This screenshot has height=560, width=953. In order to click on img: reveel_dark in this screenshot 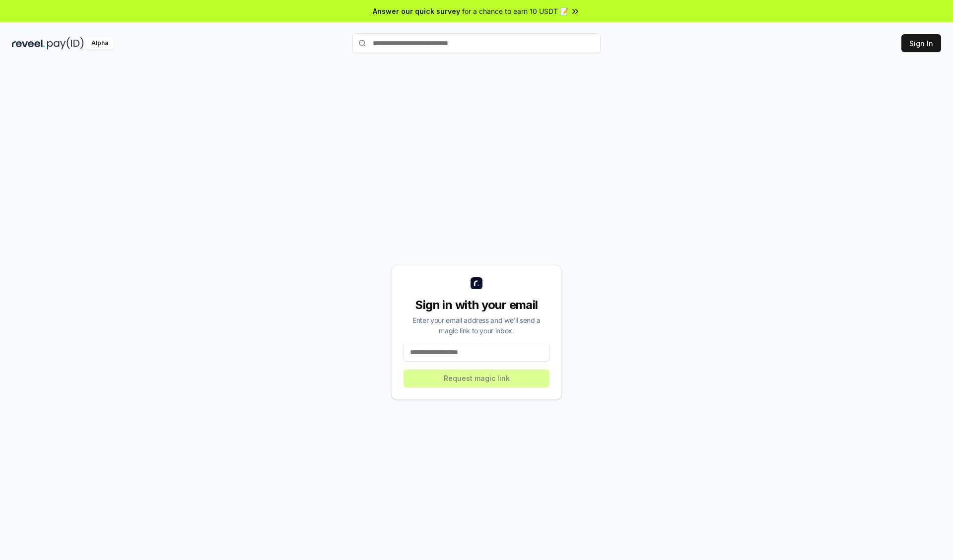, I will do `click(28, 43)`.